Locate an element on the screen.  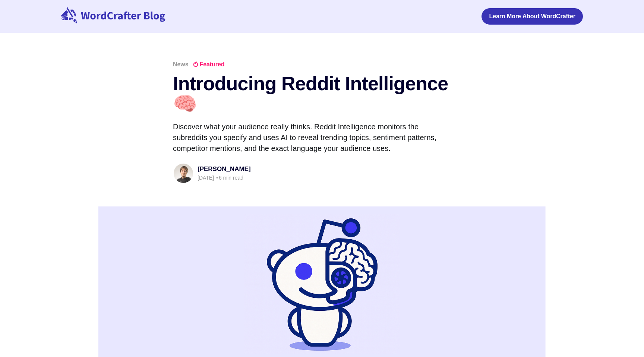
span: 6 min read is located at coordinates (229, 178).